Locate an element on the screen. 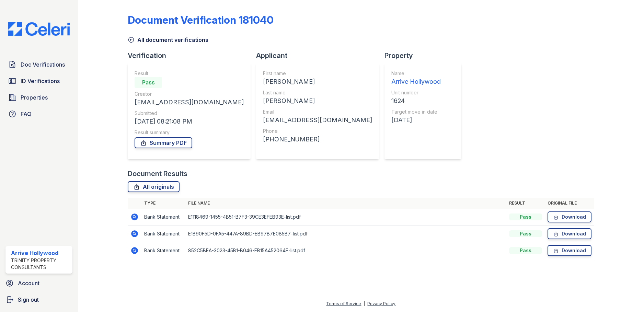 Image resolution: width=644 pixels, height=312 pixels. th: Result is located at coordinates (526, 203).